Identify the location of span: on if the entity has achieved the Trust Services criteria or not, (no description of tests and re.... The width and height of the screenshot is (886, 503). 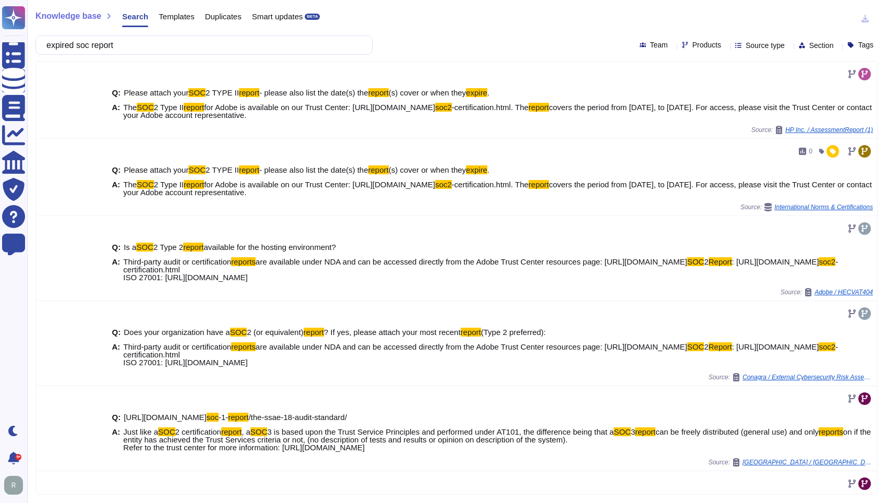
(497, 440).